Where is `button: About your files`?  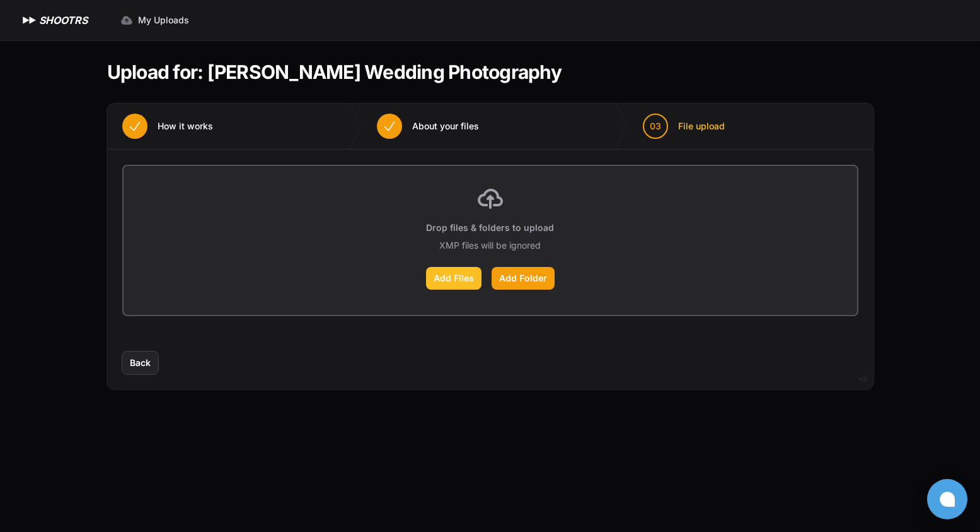 button: About your files is located at coordinates (428, 126).